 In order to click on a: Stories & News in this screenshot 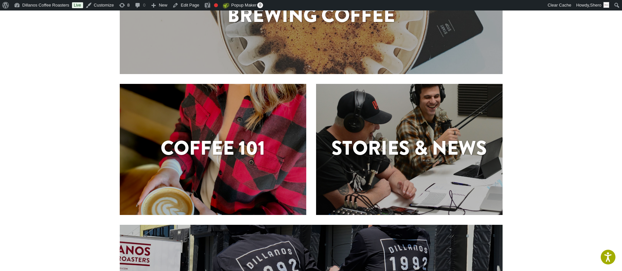, I will do `click(409, 149)`.